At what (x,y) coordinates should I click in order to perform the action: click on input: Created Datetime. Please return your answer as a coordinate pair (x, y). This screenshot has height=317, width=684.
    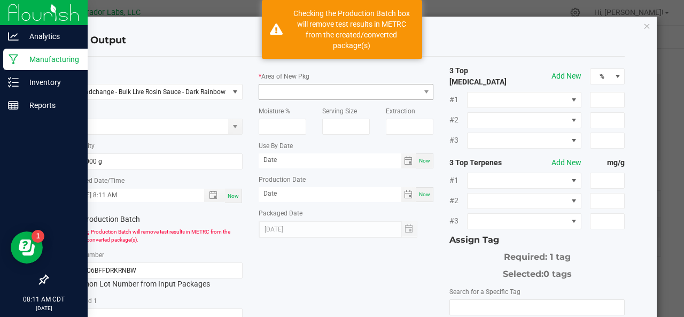
    Looking at the image, I should click on (130, 195).